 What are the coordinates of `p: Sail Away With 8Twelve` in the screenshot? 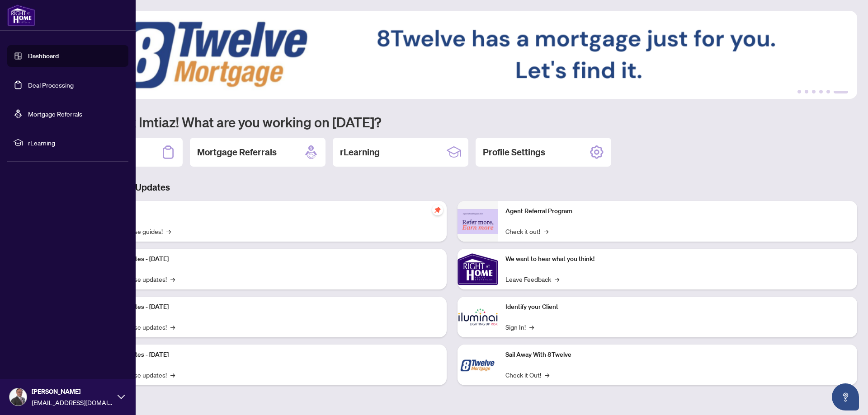 It's located at (678, 355).